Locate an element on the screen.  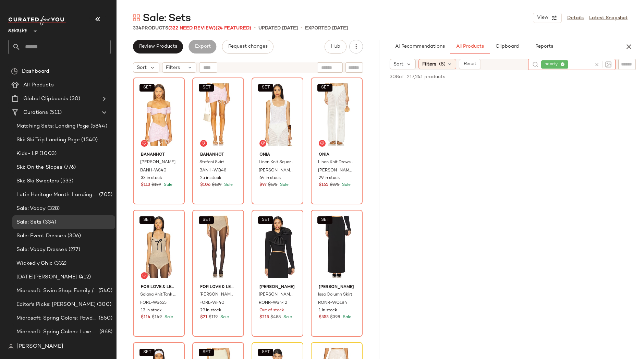
span: 308 of is located at coordinates (397, 77).